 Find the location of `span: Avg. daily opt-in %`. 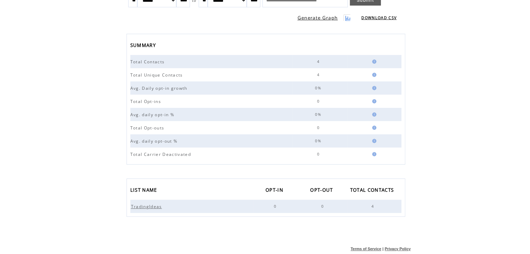

span: Avg. daily opt-in % is located at coordinates (153, 115).